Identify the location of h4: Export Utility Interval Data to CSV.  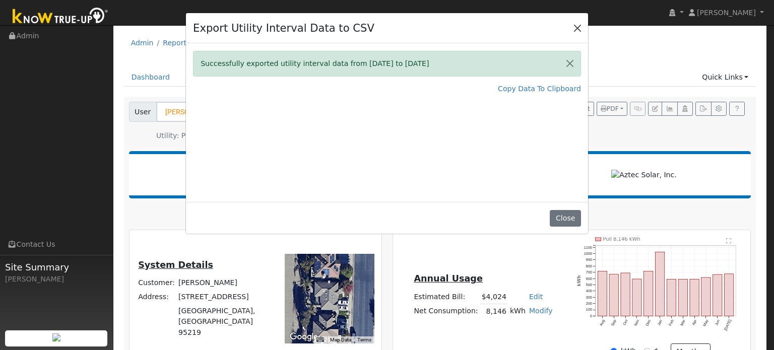
(284, 28).